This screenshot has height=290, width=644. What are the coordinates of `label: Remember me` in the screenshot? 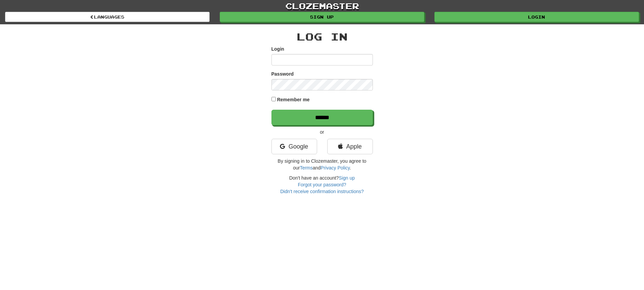 It's located at (293, 100).